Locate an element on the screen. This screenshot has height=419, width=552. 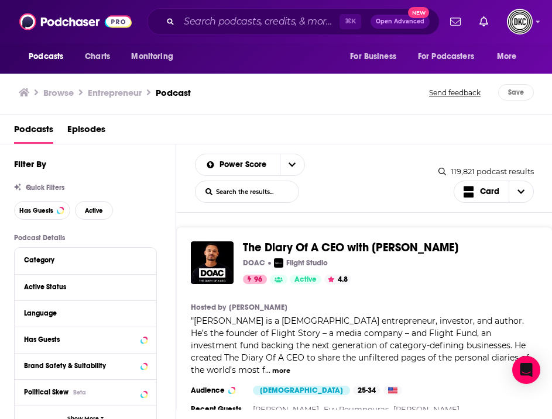
img: User Profile is located at coordinates (519, 22).